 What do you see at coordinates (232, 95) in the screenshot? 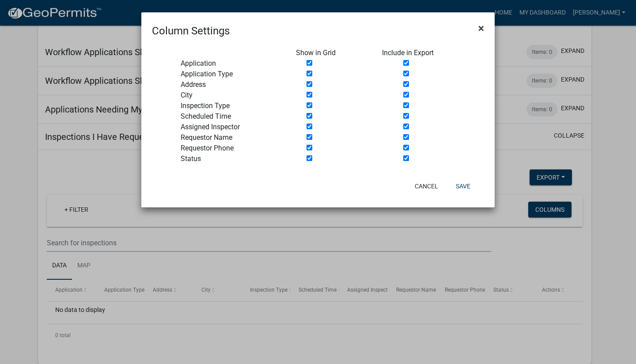
I see `div: City` at bounding box center [232, 95].